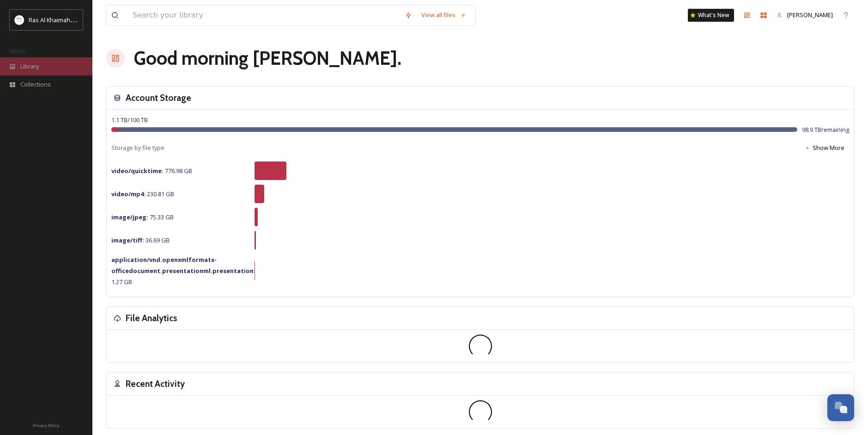 The width and height of the screenshot is (868, 435). What do you see at coordinates (444, 15) in the screenshot?
I see `a: View all files` at bounding box center [444, 15].